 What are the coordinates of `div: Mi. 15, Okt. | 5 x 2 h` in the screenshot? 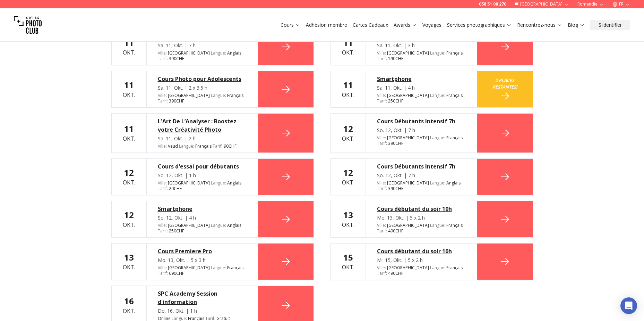 It's located at (422, 260).